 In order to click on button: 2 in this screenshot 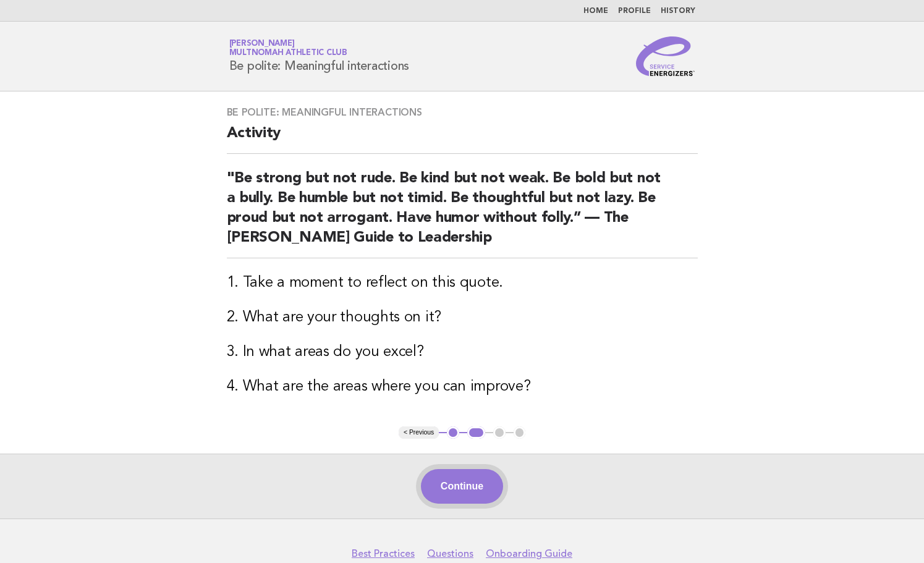, I will do `click(476, 432)`.